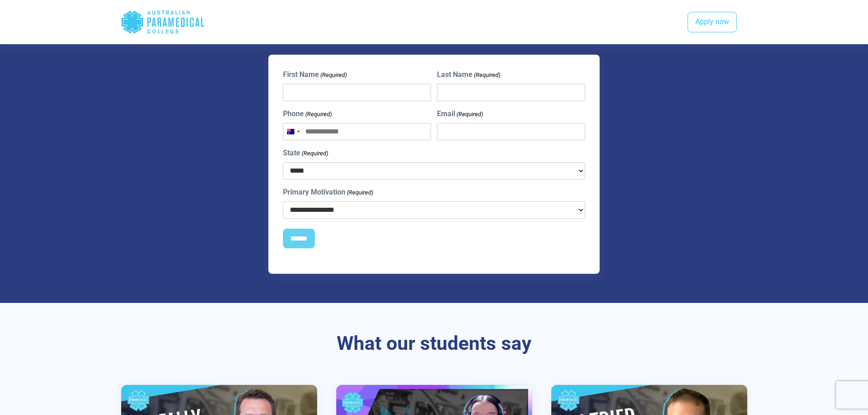 The image size is (868, 415). I want to click on a: Apply now, so click(712, 22).